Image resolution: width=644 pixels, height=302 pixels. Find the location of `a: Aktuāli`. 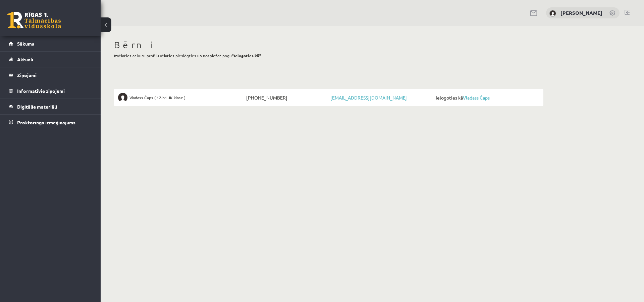

a: Aktuāli is located at coordinates (50, 59).